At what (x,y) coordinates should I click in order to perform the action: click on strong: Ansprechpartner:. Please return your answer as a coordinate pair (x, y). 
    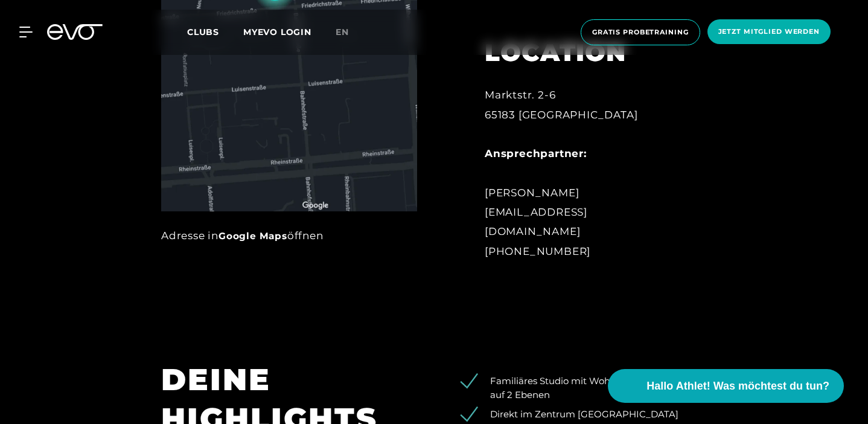
    Looking at the image, I should click on (535, 153).